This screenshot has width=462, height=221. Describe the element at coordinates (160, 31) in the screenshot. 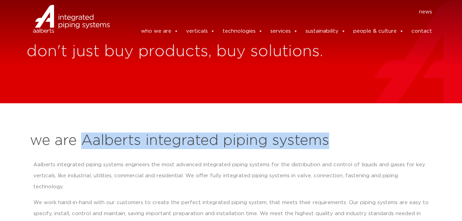

I see `a: who we are` at that location.